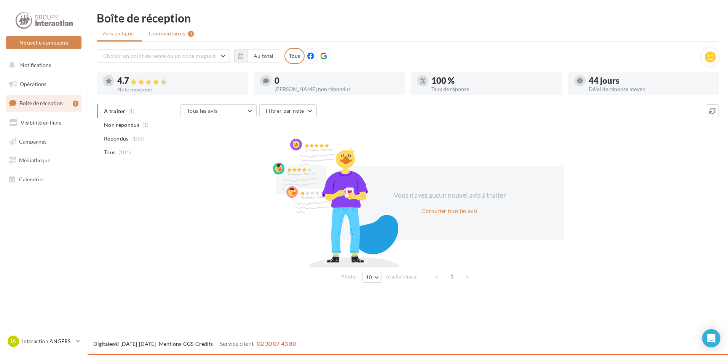 The width and height of the screenshot is (728, 355). I want to click on span: 02 30 07 43 80, so click(276, 343).